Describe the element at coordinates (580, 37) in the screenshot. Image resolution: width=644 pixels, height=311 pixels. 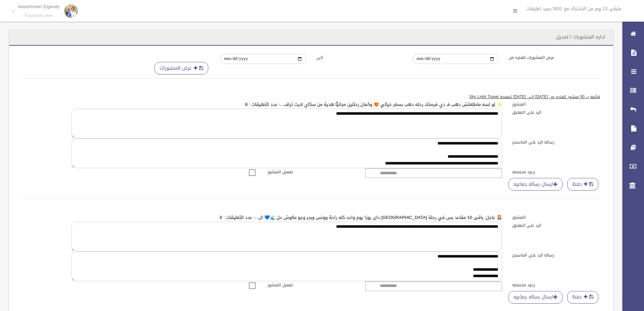
I see `header: اداره المنشورات / تعديل` at that location.